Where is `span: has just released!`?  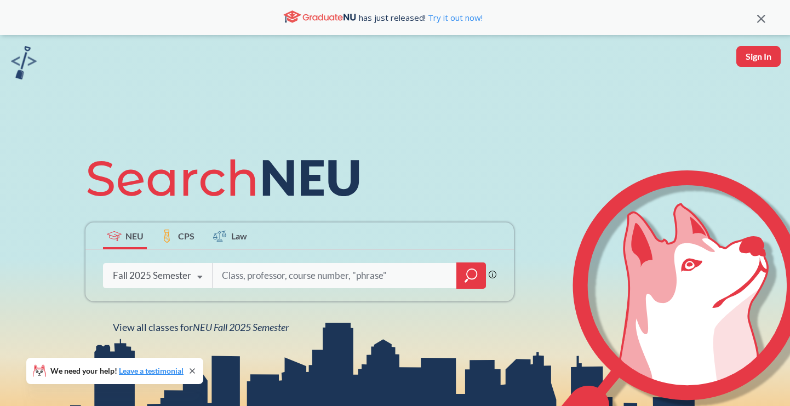 span: has just released! is located at coordinates (421, 18).